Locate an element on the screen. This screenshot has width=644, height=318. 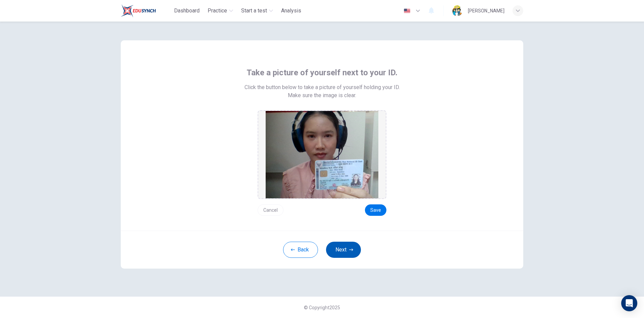
img: en is located at coordinates (407, 11).